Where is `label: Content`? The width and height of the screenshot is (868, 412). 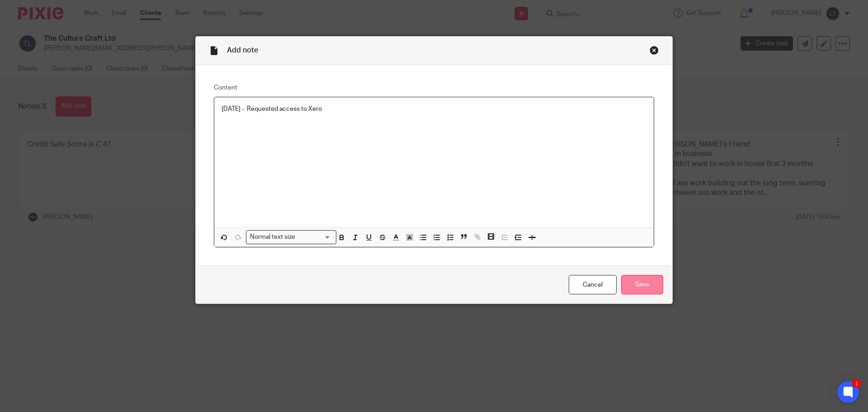
label: Content is located at coordinates (434, 88).